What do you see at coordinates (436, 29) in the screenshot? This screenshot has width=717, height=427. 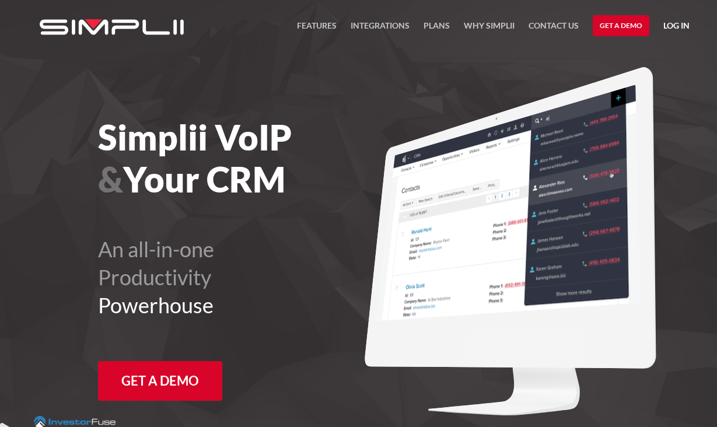 I see `a: Plans` at bounding box center [436, 29].